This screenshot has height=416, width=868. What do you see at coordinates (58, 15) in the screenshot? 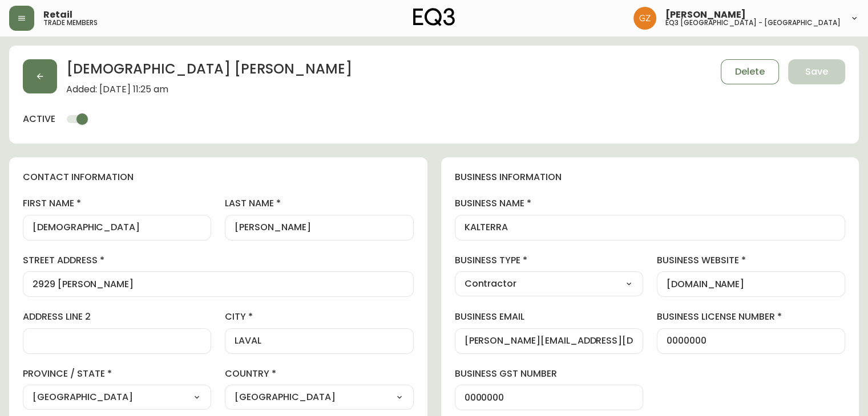
I see `span: Retail` at bounding box center [58, 15].